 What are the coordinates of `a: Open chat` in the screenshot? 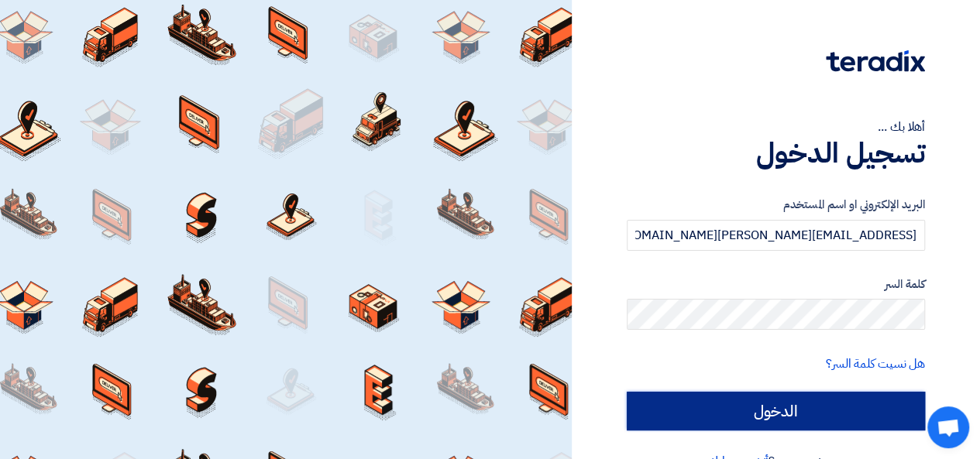 It's located at (948, 427).